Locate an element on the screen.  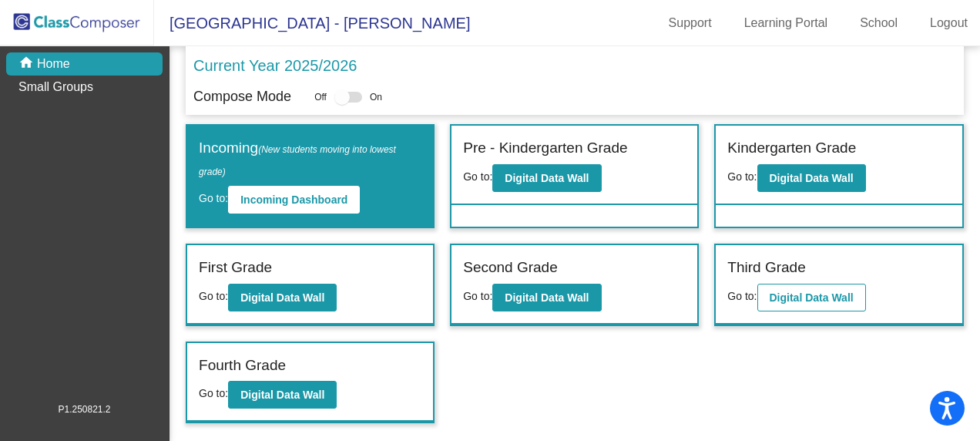
p: Compose Mode is located at coordinates (242, 96).